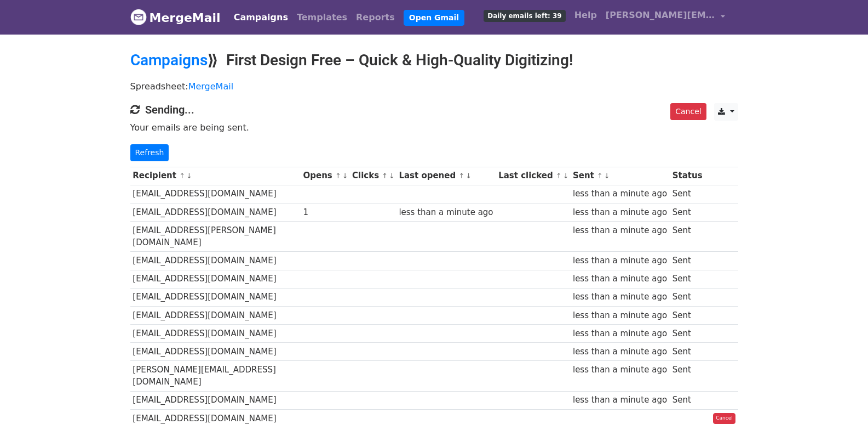 The image size is (868, 424). I want to click on h4: Sending..., so click(435, 109).